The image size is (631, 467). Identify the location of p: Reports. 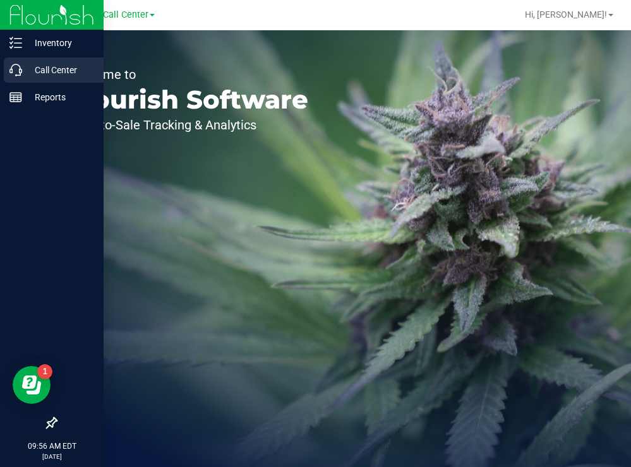
(60, 97).